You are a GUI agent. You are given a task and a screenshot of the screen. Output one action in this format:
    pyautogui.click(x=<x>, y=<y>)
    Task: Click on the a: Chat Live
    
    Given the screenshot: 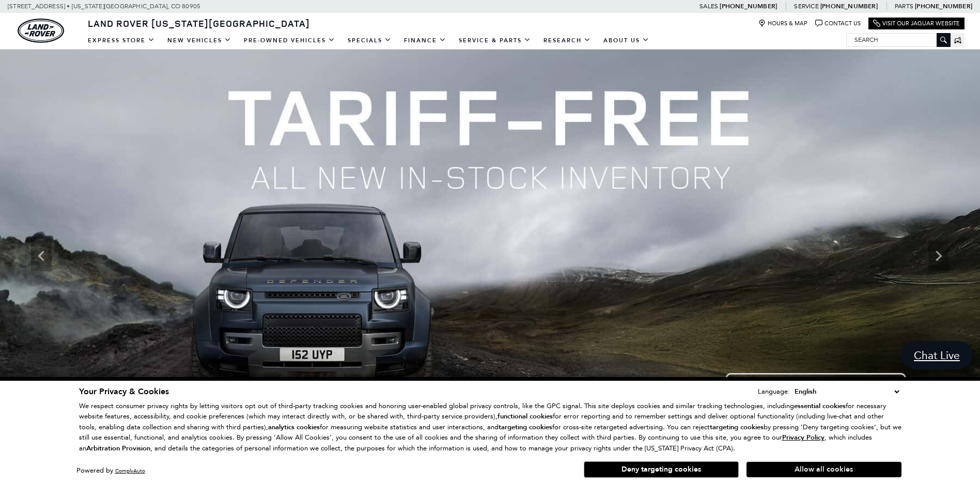 What is the action you would take?
    pyautogui.click(x=937, y=355)
    